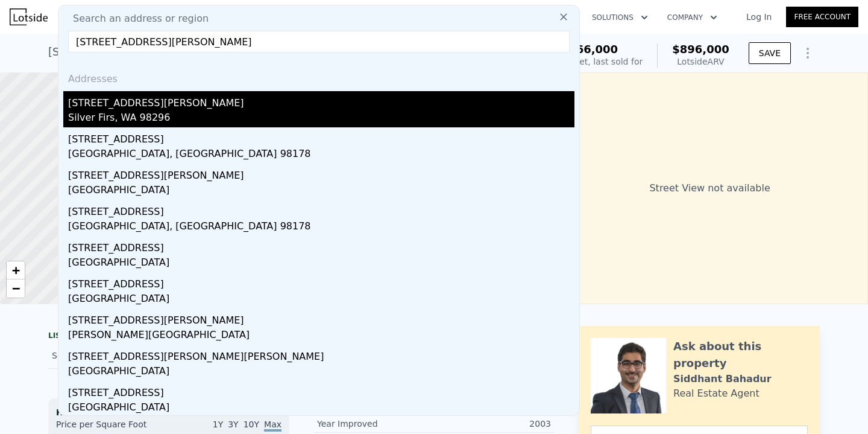  Describe the element at coordinates (319, 77) in the screenshot. I see `div: Addresses` at that location.